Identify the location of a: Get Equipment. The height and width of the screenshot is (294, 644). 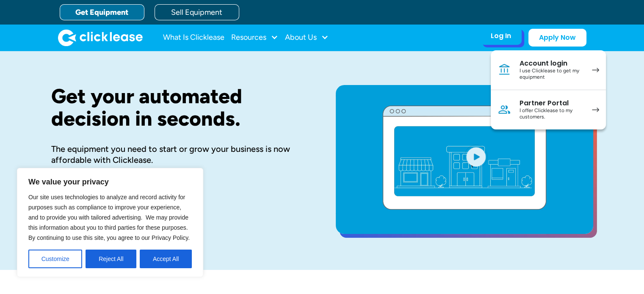
(102, 12).